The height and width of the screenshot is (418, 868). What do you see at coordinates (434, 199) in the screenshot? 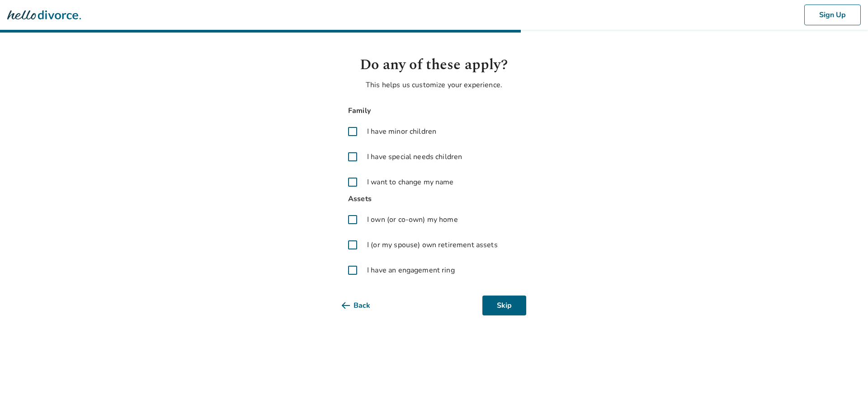
I see `span: Assets` at bounding box center [434, 199].